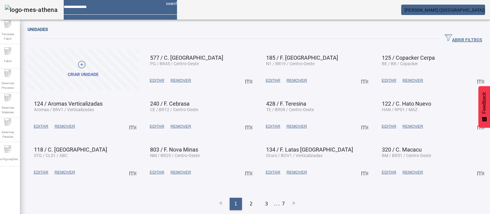  I want to click on span: PG / BR45 / Centro-Oeste, so click(174, 64).